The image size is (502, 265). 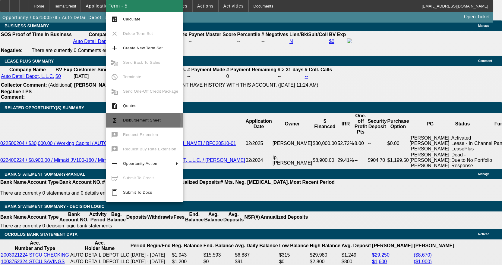 I want to click on span: Quotes, so click(x=130, y=106).